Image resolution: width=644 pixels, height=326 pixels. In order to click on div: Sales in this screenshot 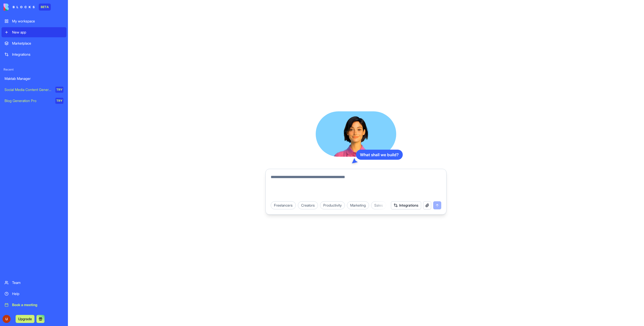, I will do `click(379, 205)`.